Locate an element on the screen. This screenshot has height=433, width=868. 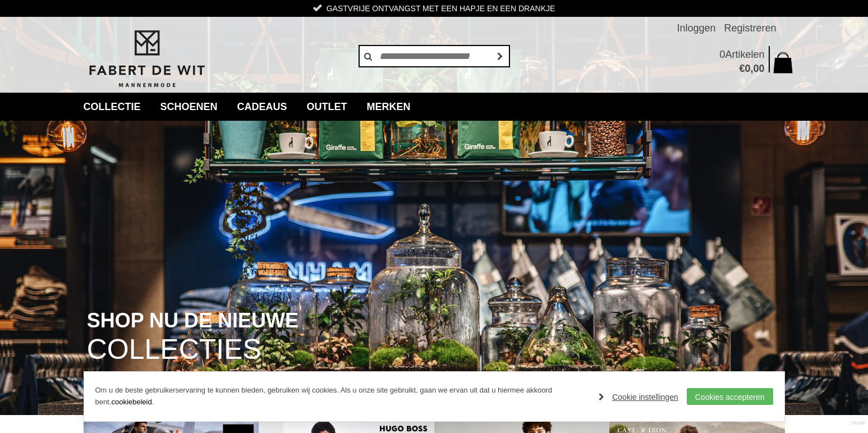
a: Inloggen is located at coordinates (696, 28).